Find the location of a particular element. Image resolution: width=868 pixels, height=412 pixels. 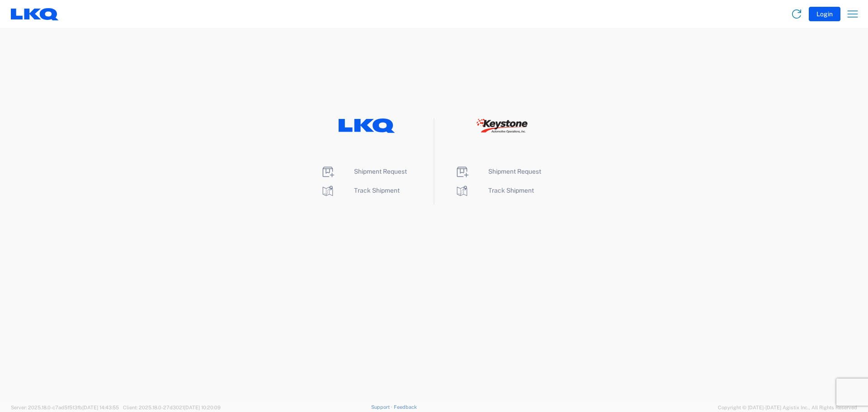

a: Support is located at coordinates (382, 408).